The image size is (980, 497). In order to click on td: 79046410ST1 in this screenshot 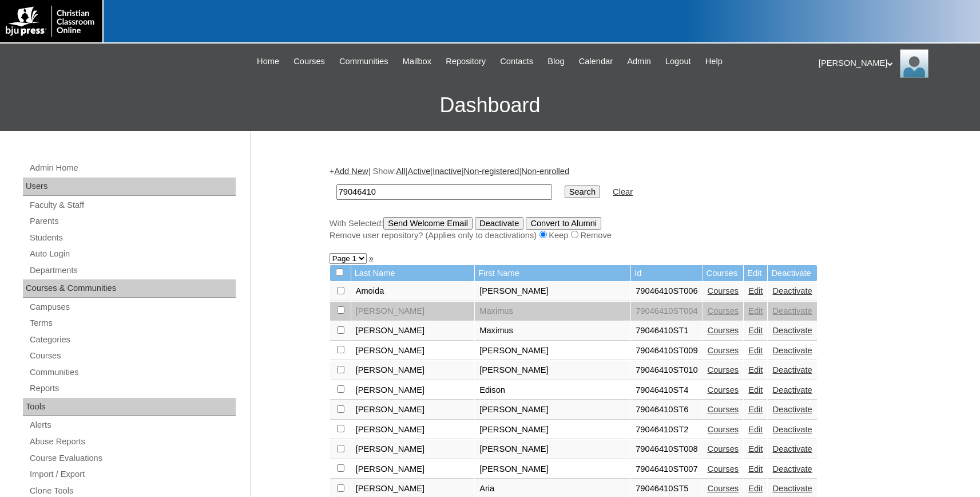, I will do `click(666, 331)`.